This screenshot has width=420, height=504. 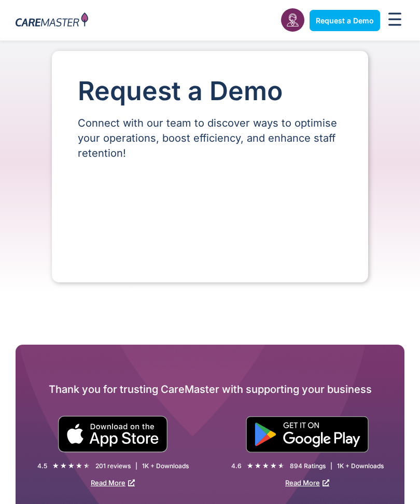 I want to click on img: small black download on the apple app store button., so click(x=112, y=434).